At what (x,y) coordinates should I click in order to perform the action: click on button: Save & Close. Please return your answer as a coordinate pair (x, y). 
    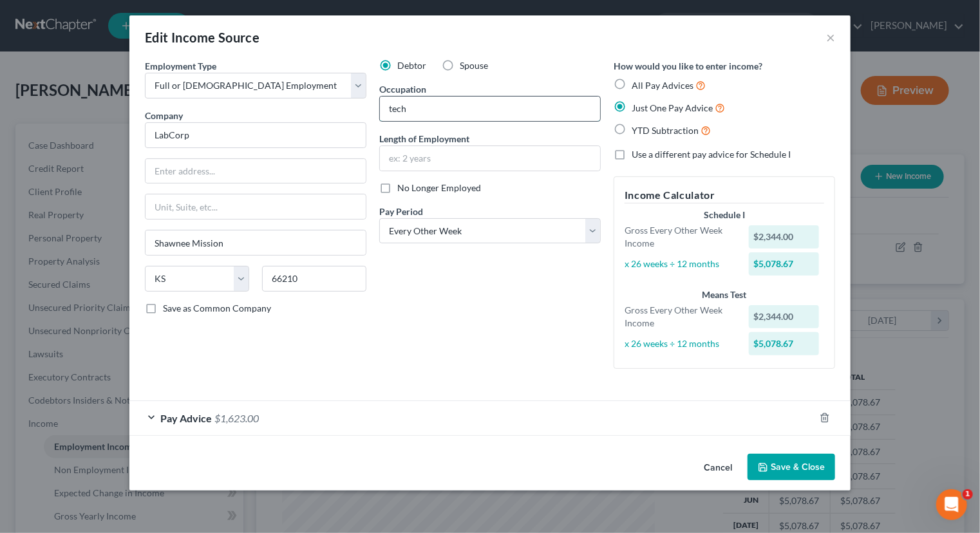
    Looking at the image, I should click on (791, 467).